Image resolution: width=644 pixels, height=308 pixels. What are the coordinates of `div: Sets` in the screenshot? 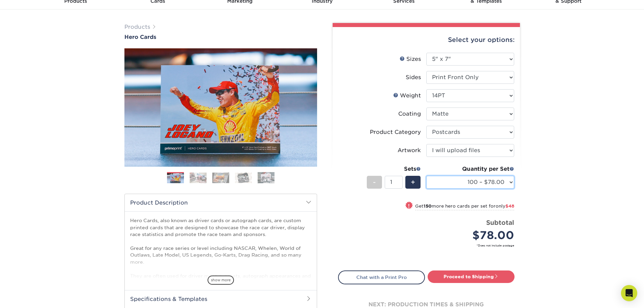 It's located at (393, 169).